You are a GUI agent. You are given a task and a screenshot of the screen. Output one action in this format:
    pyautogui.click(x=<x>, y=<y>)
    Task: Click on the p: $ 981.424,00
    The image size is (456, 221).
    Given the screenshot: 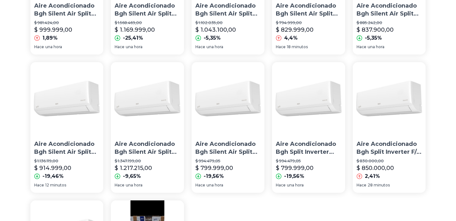 What is the action you would take?
    pyautogui.click(x=67, y=23)
    